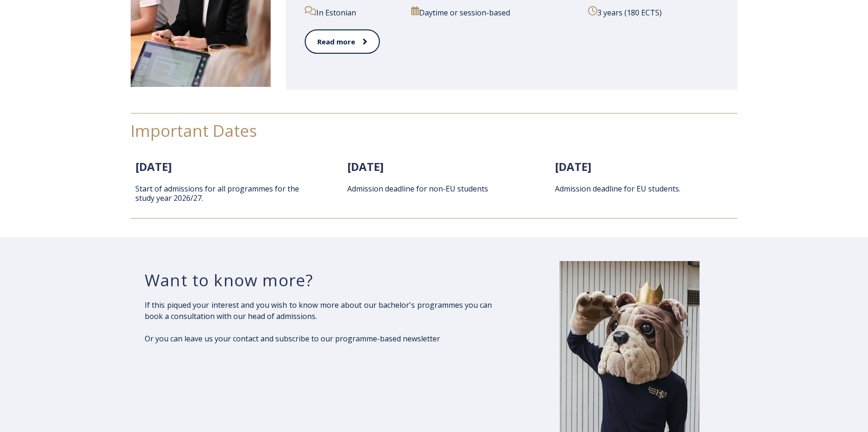 Image resolution: width=868 pixels, height=432 pixels. I want to click on a: Read more, so click(342, 41).